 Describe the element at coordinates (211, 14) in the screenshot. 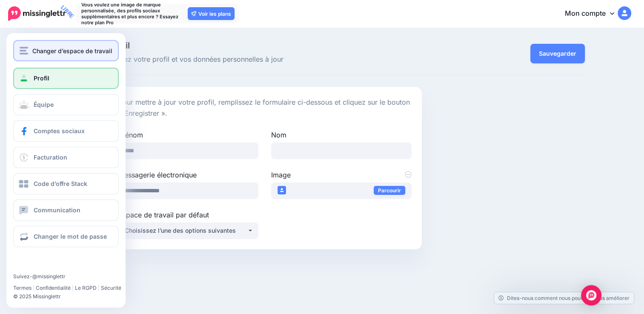

I see `a: Voir les plans` at that location.